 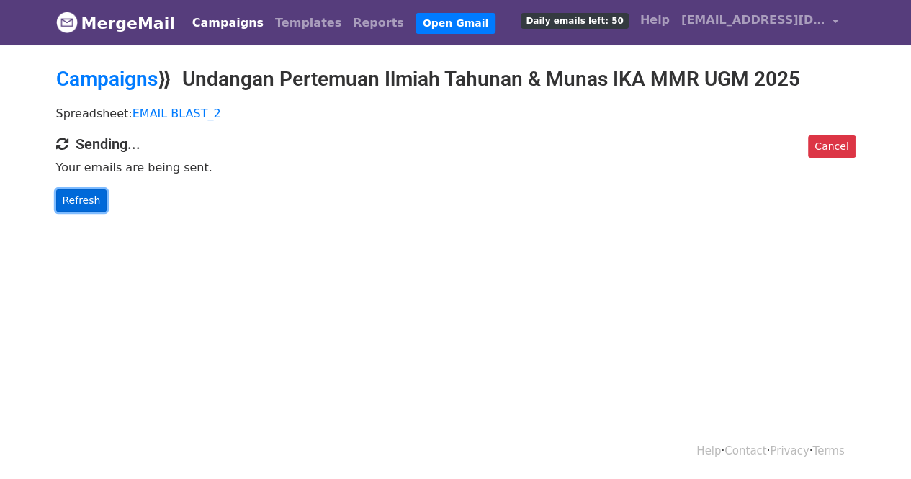 I want to click on p: Your emails are being sent., so click(x=456, y=167).